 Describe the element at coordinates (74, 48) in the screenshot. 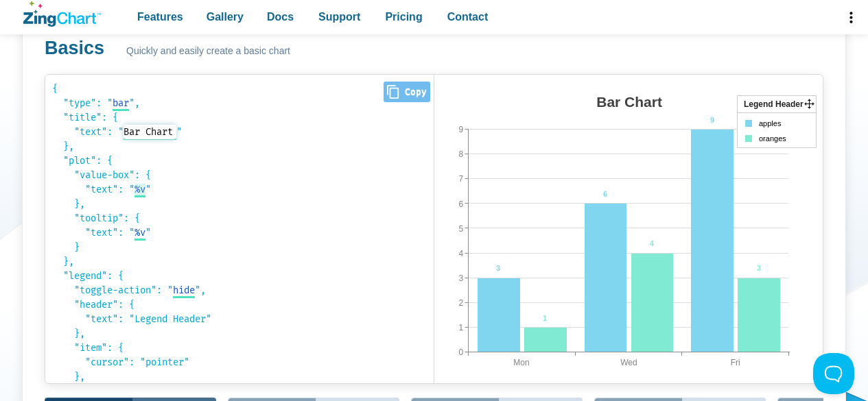

I see `h3: Basics` at that location.